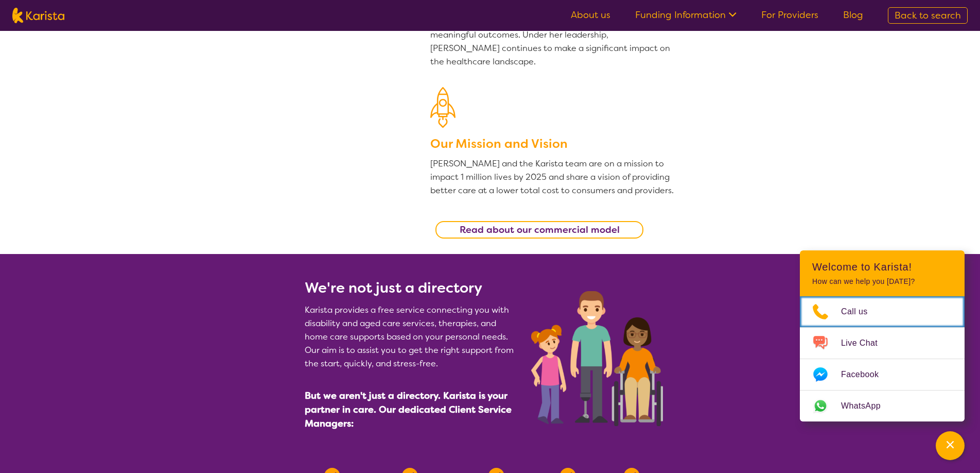 Image resolution: width=980 pixels, height=473 pixels. What do you see at coordinates (38, 16) in the screenshot?
I see `img: Karista logo` at bounding box center [38, 16].